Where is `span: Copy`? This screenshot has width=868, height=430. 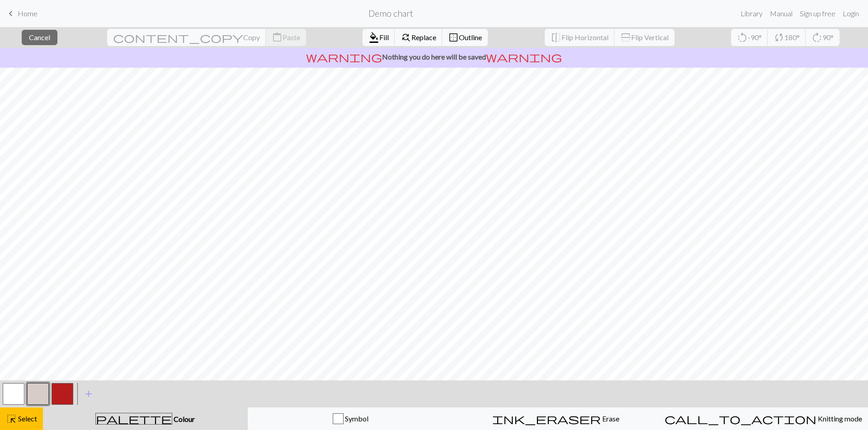
span: Copy is located at coordinates (251, 37).